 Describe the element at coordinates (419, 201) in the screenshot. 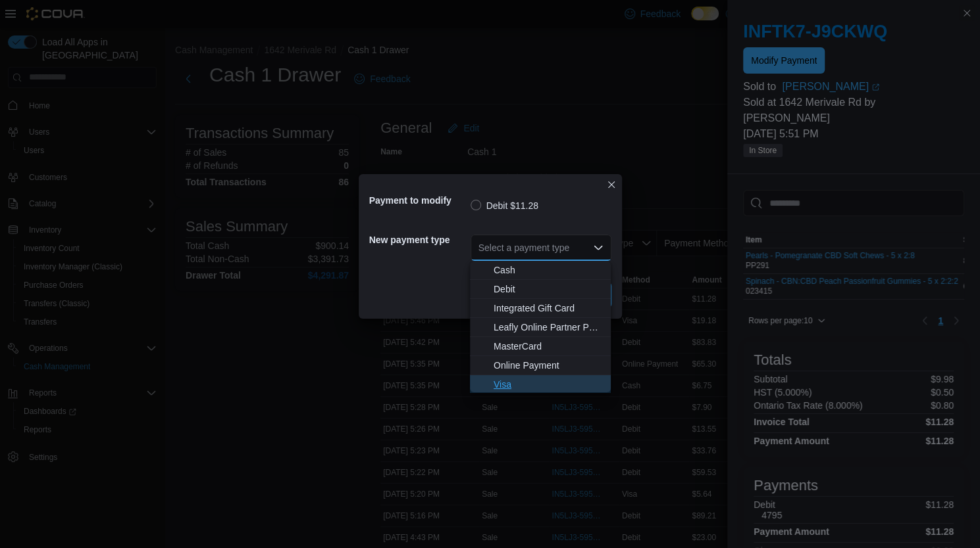

I see `h5: Payment to modify` at that location.